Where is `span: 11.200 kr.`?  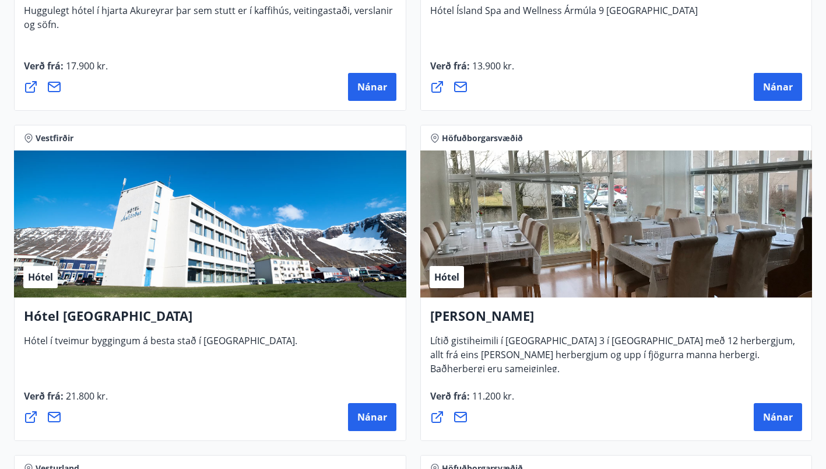
span: 11.200 kr. is located at coordinates (492, 396).